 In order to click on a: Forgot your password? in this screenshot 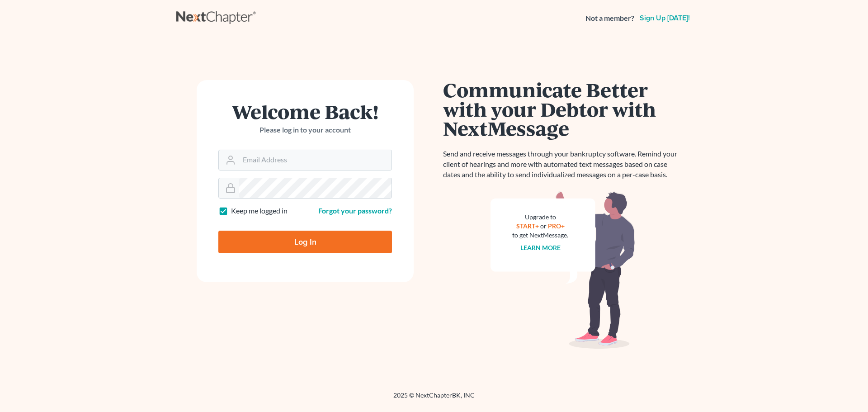, I will do `click(355, 210)`.